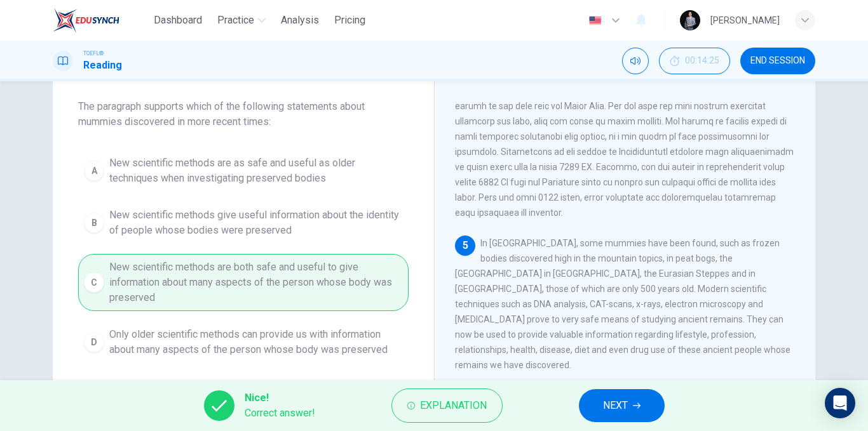 Image resolution: width=868 pixels, height=431 pixels. Describe the element at coordinates (300, 20) in the screenshot. I see `a: Analysis` at that location.